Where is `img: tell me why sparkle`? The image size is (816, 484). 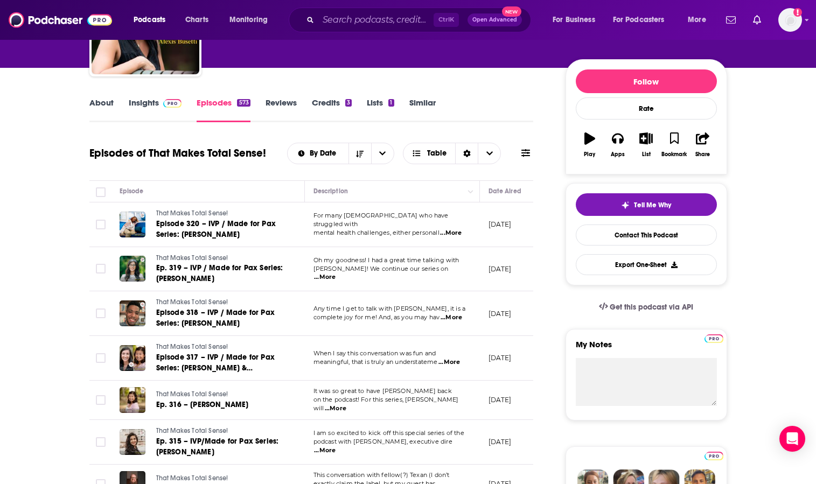 img: tell me why sparkle is located at coordinates (625, 205).